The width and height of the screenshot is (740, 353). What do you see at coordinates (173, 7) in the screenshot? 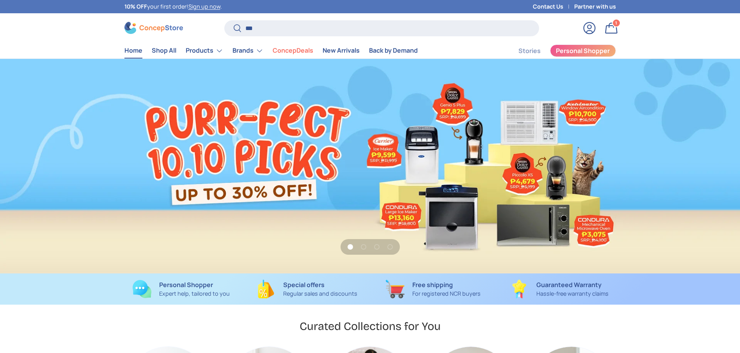
I see `p: your first order! .` at bounding box center [173, 7].